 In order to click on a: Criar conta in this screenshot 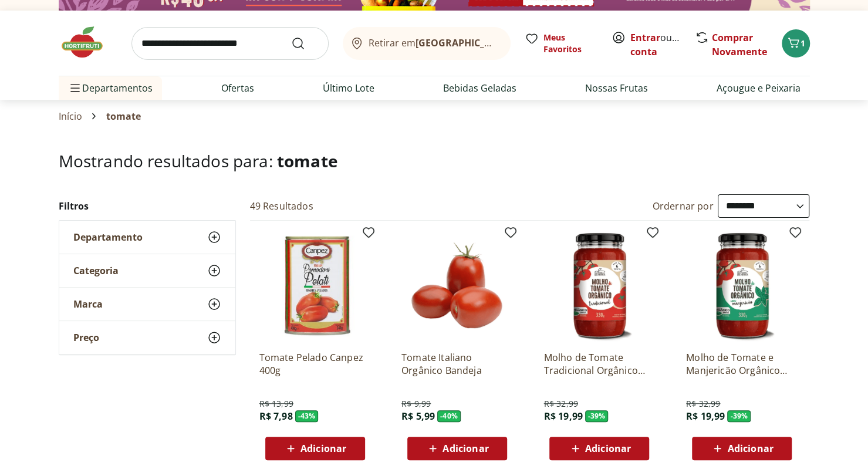, I will do `click(663, 45)`.